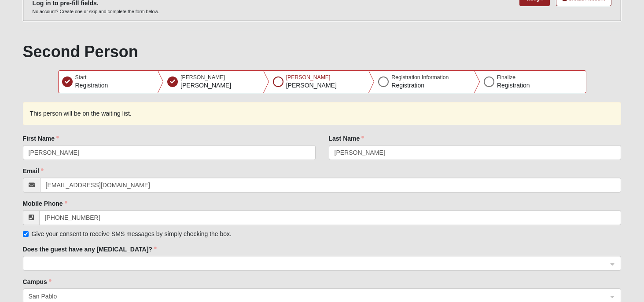 This screenshot has height=302, width=644. What do you see at coordinates (322, 114) in the screenshot?
I see `div: This person will be on the waiting list.` at bounding box center [322, 114].